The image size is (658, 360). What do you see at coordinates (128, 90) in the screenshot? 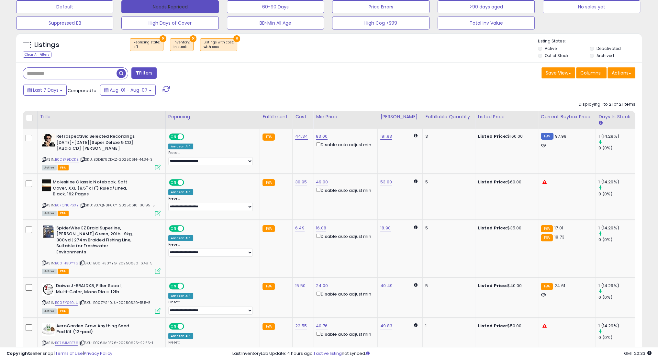
I see `button: Aug-01 - Aug-07` at bounding box center [128, 90].